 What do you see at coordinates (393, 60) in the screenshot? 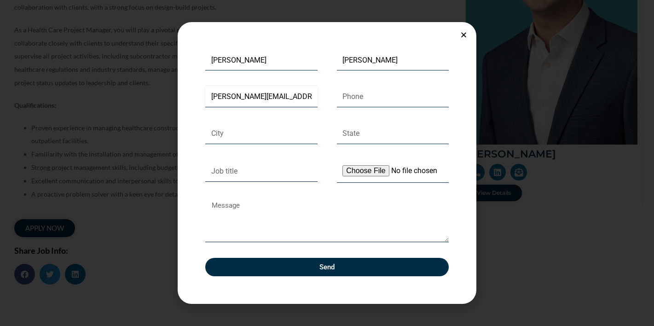
I see `input: Last Name` at bounding box center [393, 60].